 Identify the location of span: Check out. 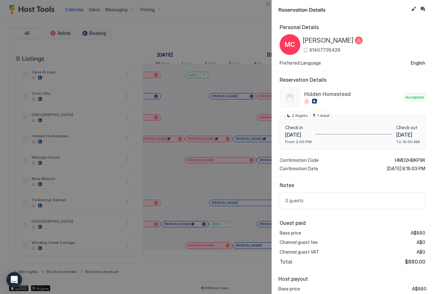
(408, 128).